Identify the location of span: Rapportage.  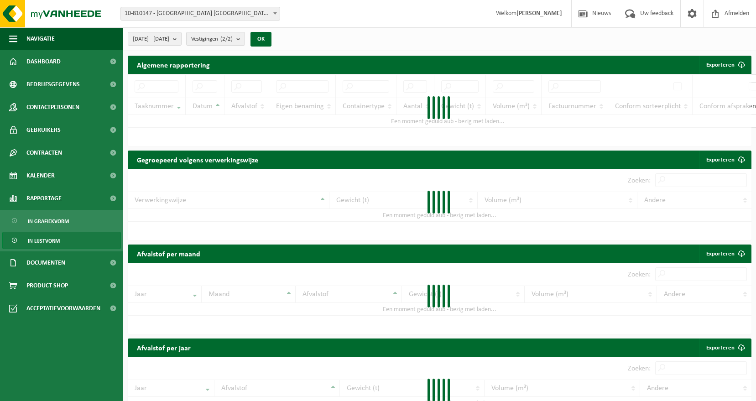
(44, 199).